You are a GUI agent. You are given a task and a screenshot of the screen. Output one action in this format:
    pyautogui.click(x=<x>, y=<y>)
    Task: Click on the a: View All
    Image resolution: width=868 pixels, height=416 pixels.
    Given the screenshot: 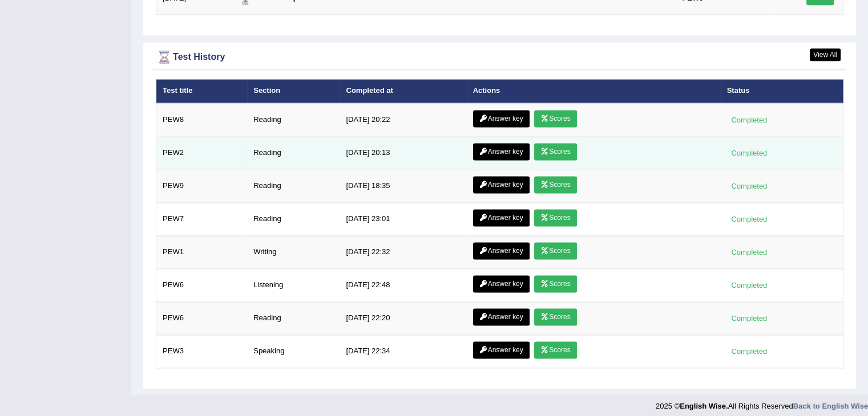 What is the action you would take?
    pyautogui.click(x=825, y=55)
    